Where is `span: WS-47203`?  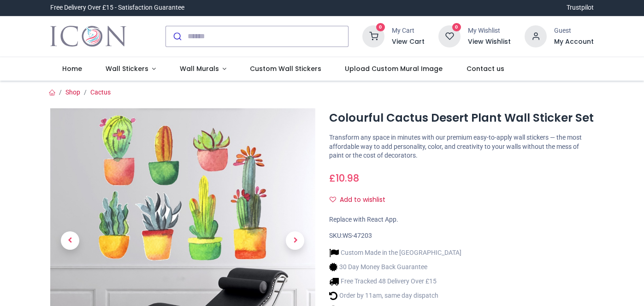 span: WS-47203 is located at coordinates (357, 235).